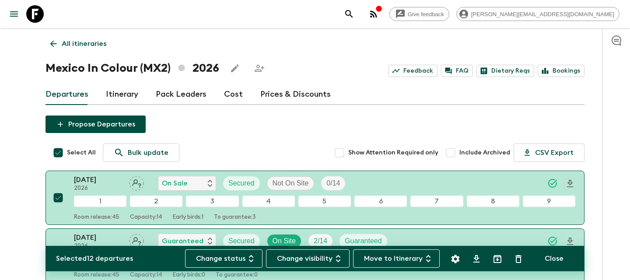 The image size is (630, 280). Describe the element at coordinates (268, 201) in the screenshot. I see `div: 4` at that location.